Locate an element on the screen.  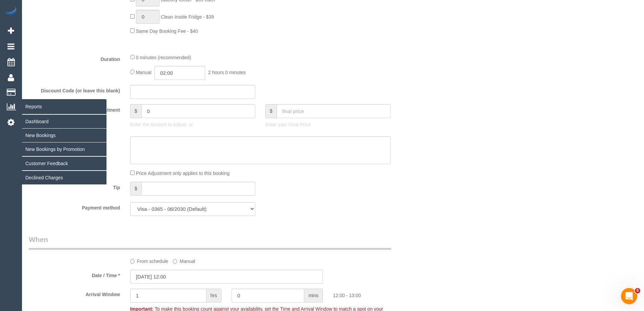
label: Arrival Window is located at coordinates (74, 293).